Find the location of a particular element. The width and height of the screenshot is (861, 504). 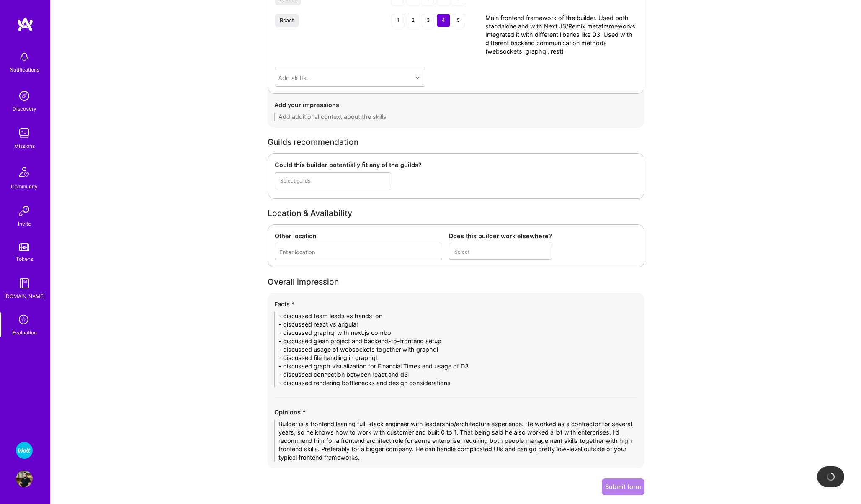

textarea: Builder is a frontend leaning full-stack engineer with leadership/architecture experience. He wor... is located at coordinates (456, 441).